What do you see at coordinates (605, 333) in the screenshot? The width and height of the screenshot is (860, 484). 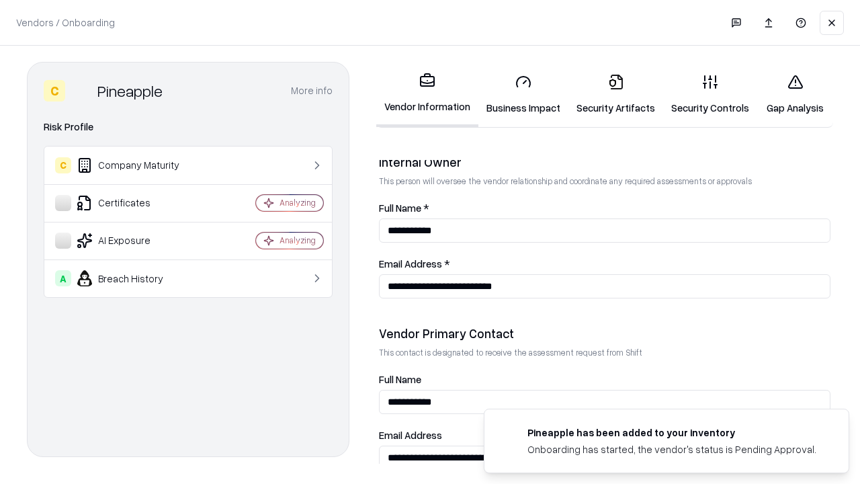 I see `div: Vendor Primary Contact` at bounding box center [605, 333].